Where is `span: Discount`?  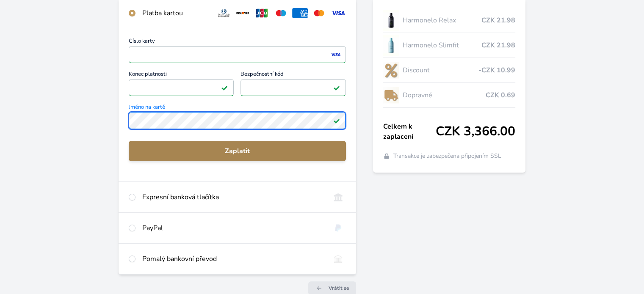
span: Discount is located at coordinates (440, 70).